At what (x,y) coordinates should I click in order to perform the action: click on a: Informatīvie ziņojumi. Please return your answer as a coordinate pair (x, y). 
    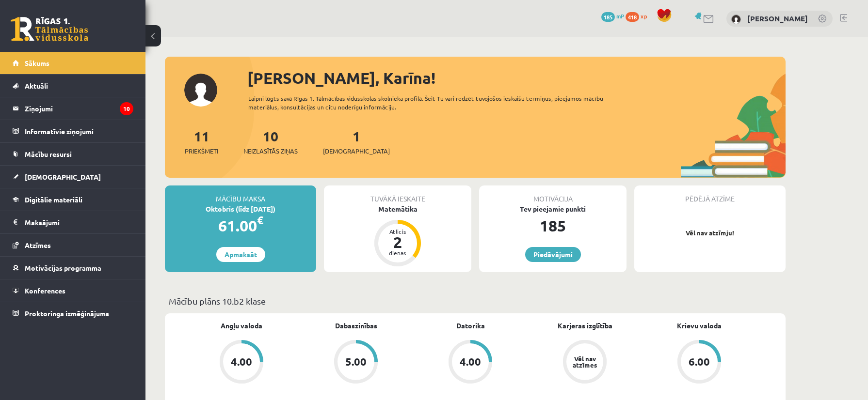
    Looking at the image, I should click on (72, 131).